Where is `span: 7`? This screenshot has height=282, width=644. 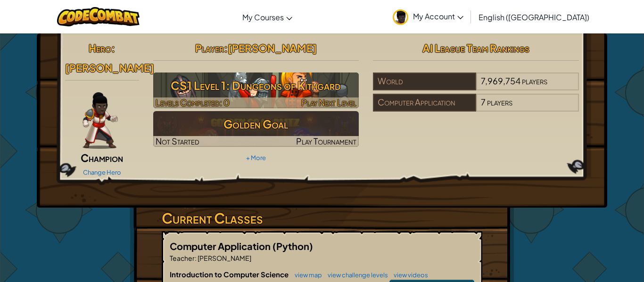
span: 7 is located at coordinates (483, 102).